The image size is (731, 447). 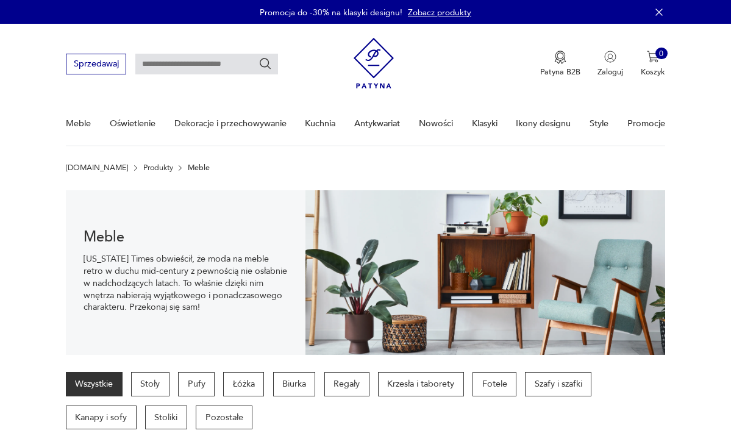 What do you see at coordinates (599, 123) in the screenshot?
I see `a: Style` at bounding box center [599, 123].